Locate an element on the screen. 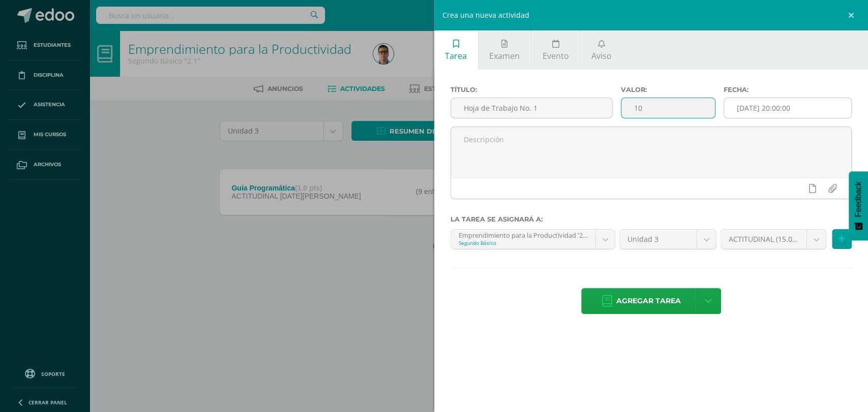 This screenshot has width=868, height=412. input: Fecha de entrega is located at coordinates (788, 108).